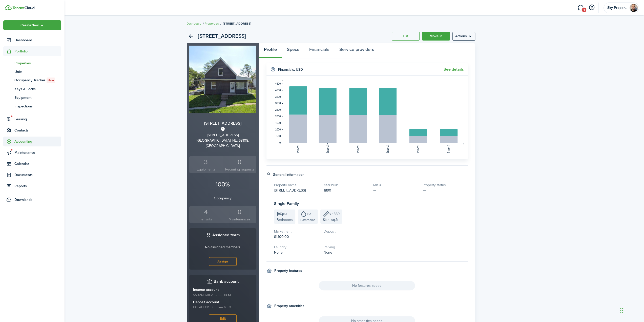  Describe the element at coordinates (32, 72) in the screenshot. I see `a: Units` at that location.